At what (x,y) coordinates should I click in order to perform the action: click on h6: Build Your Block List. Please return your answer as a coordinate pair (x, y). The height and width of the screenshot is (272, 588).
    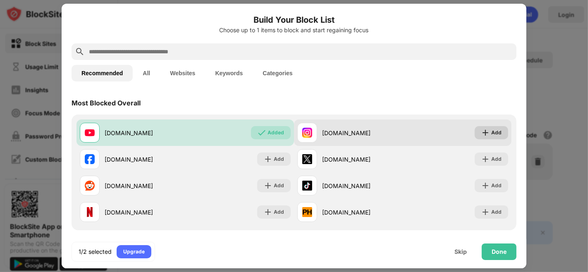
    Looking at the image, I should click on (294, 20).